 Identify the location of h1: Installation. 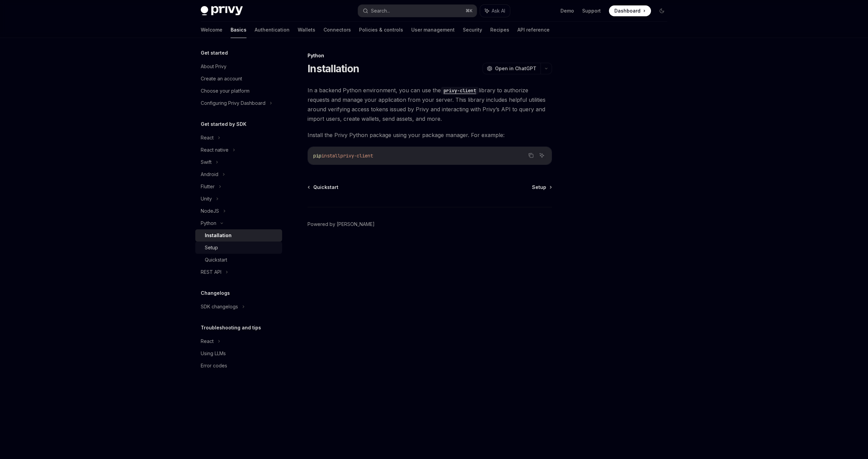
(333, 68).